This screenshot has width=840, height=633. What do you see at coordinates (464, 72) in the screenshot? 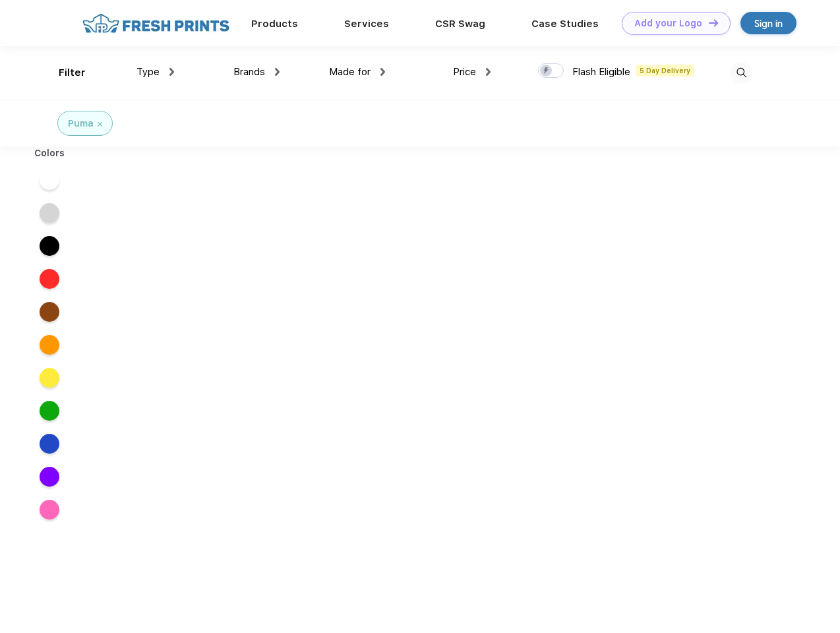
I see `span: Price` at bounding box center [464, 72].